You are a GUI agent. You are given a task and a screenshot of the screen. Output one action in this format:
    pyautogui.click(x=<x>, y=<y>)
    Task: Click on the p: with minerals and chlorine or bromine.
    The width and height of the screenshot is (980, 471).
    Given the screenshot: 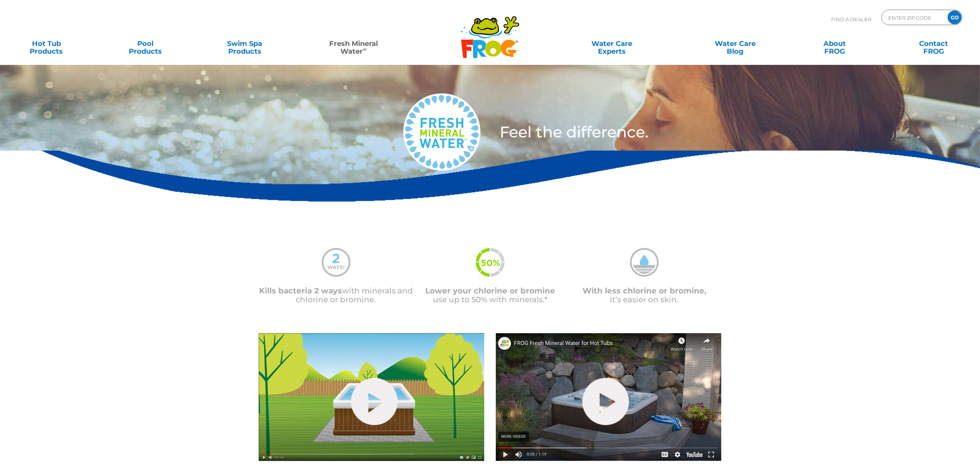 What is the action you would take?
    pyautogui.click(x=336, y=295)
    